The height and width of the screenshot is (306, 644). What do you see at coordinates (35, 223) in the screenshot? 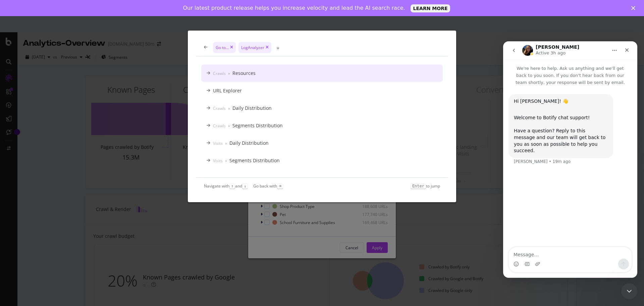
I see `button: Upload attachment` at bounding box center [35, 223].